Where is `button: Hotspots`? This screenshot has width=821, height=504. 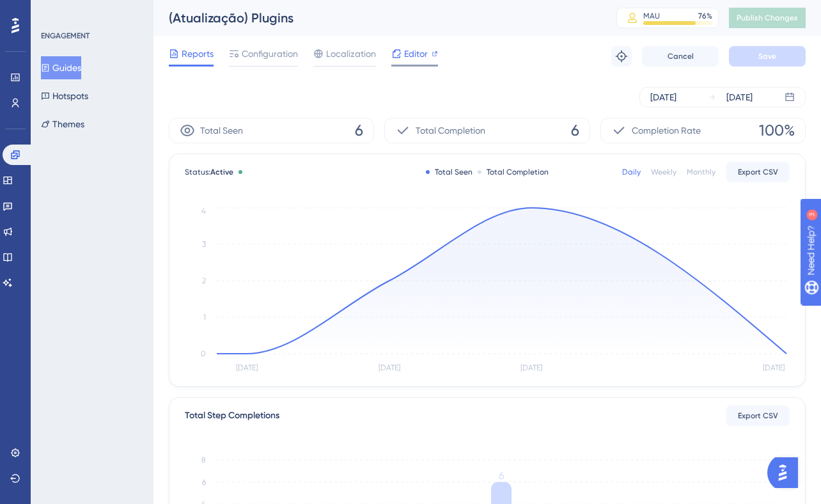 button: Hotspots is located at coordinates (65, 96).